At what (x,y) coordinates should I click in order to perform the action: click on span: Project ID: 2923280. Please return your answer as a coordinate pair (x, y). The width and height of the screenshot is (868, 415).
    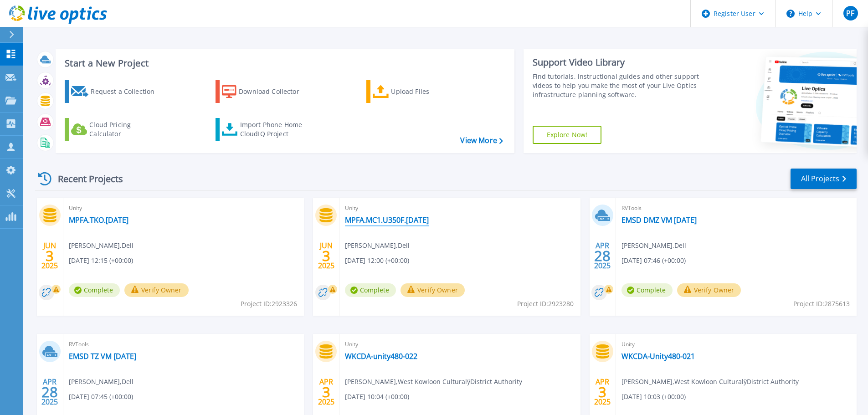
    Looking at the image, I should click on (545, 303).